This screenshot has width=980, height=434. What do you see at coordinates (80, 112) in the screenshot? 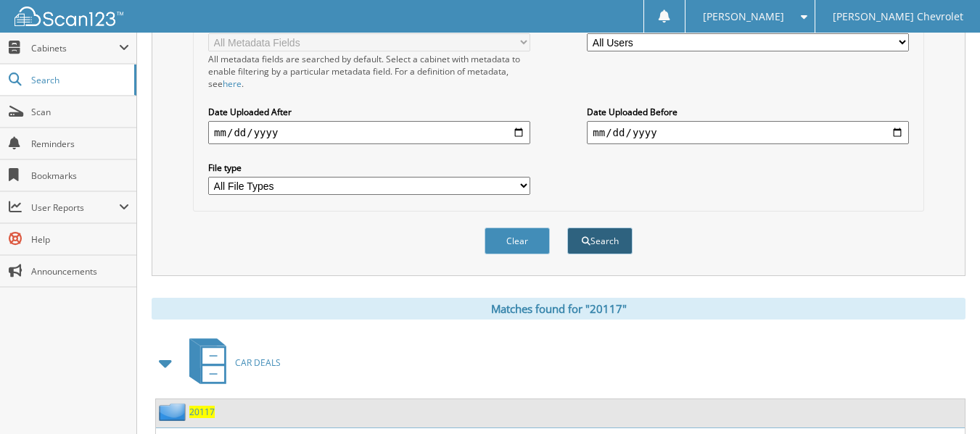
I see `span: Scan` at bounding box center [80, 112].